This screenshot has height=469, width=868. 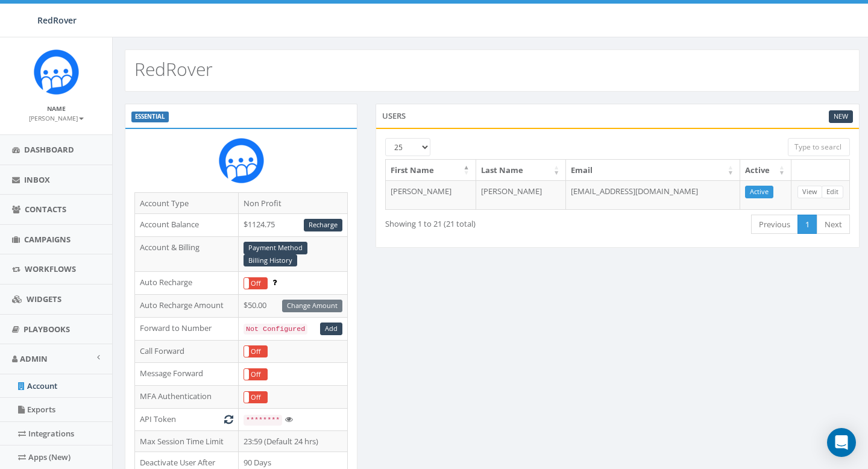 What do you see at coordinates (187, 307) in the screenshot?
I see `td: Auto Recharge Amount` at bounding box center [187, 307].